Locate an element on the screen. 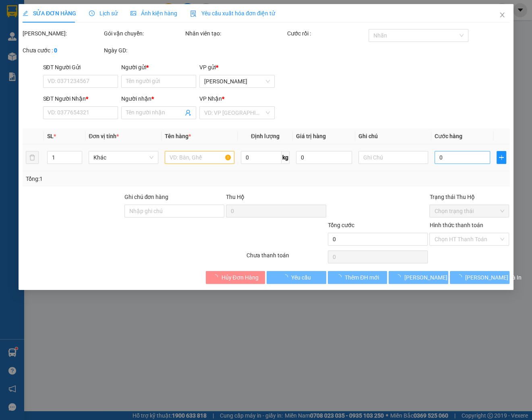  span: close is located at coordinates (502, 15).